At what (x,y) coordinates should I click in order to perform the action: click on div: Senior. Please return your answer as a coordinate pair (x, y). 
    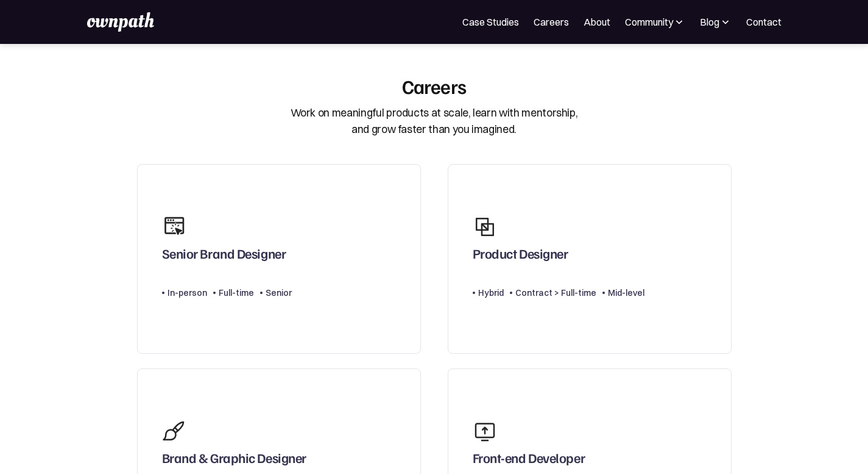
    Looking at the image, I should click on (279, 293).